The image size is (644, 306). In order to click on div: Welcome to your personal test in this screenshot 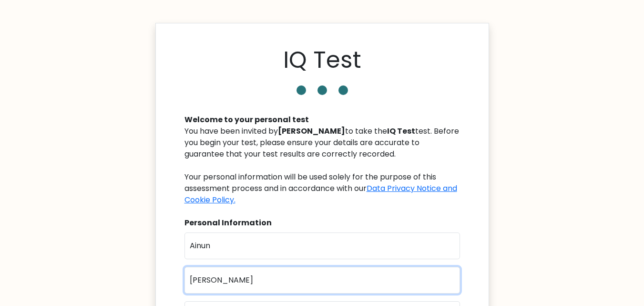, I will do `click(322, 120)`.